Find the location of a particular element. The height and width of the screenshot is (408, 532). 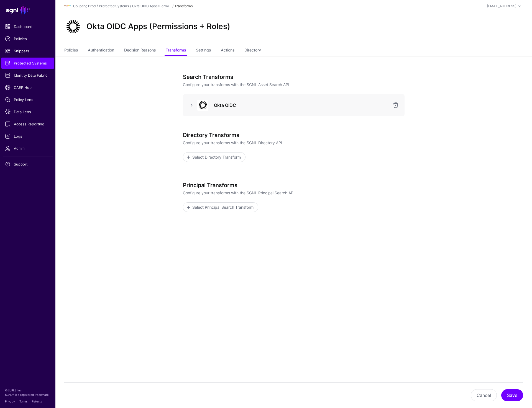

span: Select Directory Transform is located at coordinates (216, 157).